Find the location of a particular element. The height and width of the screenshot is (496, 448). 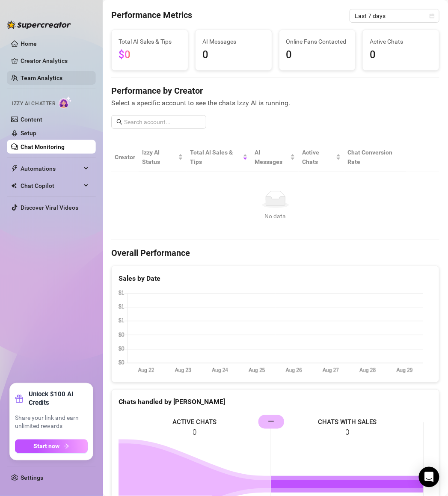

img: Chat Copilot is located at coordinates (13, 185).